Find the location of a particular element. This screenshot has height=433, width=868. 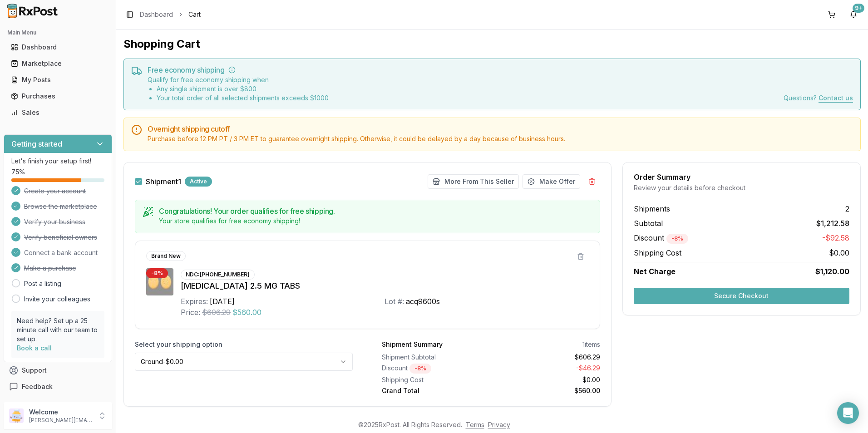

h5: Free economy shipping is located at coordinates (500, 70).